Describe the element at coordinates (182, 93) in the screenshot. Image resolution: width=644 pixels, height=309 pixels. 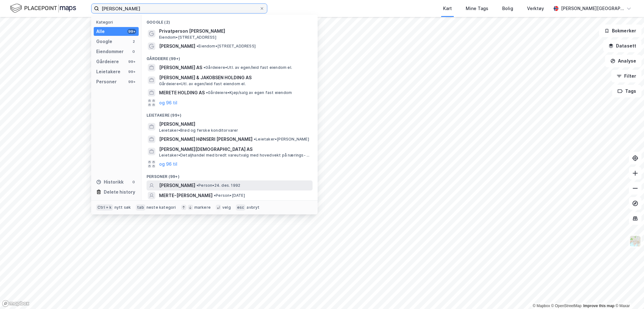
I see `span: MERETE HOLDING AS` at that location.